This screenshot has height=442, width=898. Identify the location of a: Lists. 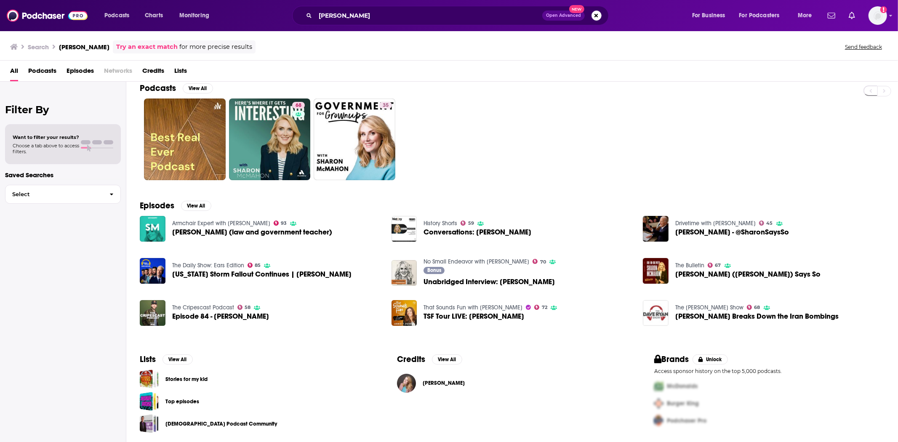
(181, 72).